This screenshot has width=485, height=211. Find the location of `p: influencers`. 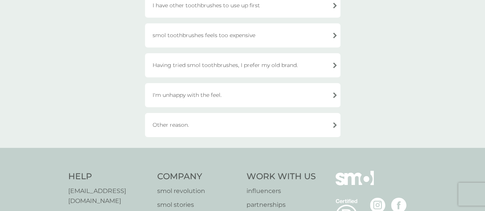

p: influencers is located at coordinates (281, 191).